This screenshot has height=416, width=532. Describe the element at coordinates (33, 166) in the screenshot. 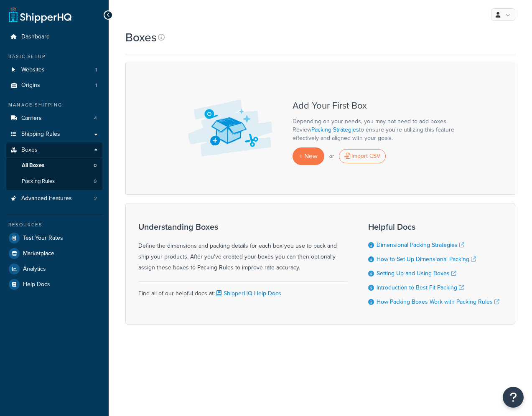

I see `span: All Boxes` at that location.